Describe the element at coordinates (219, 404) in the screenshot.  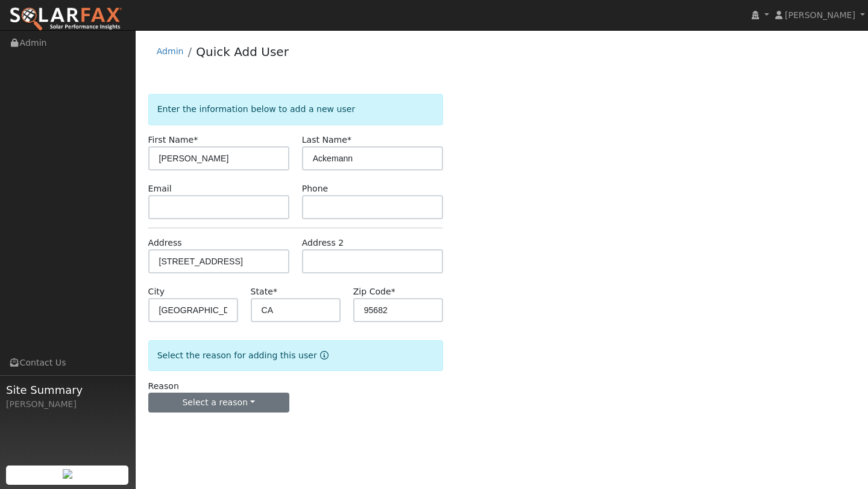
I see `button: Select a reason` at that location.